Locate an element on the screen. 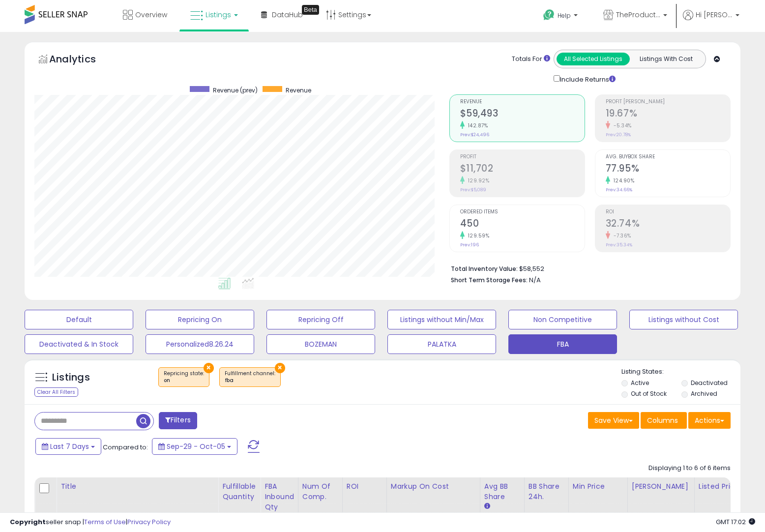  div: seller snap | | is located at coordinates (90, 523).